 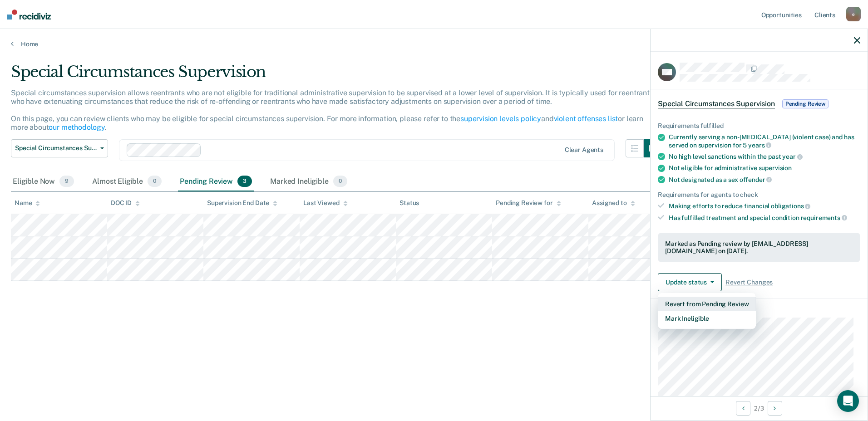 I want to click on div: Assigned to, so click(x=613, y=203).